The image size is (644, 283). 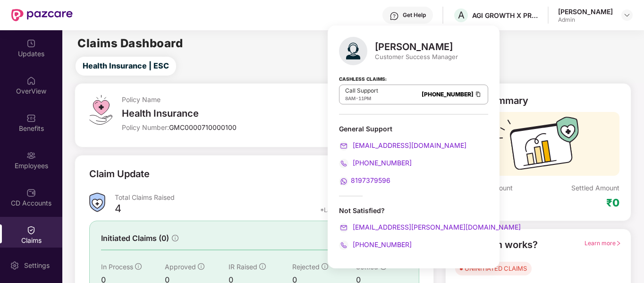 I want to click on span: 11PM, so click(x=364, y=98).